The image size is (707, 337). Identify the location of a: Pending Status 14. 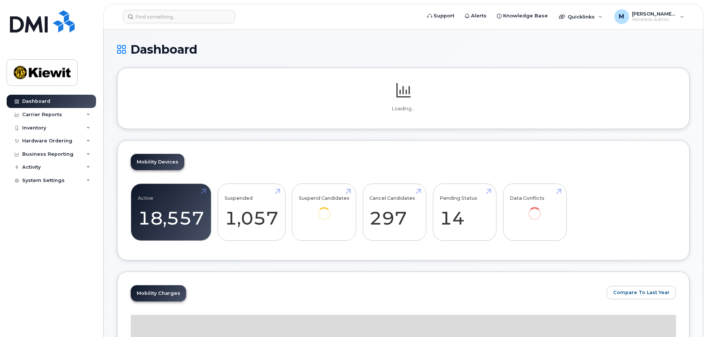
(465, 212).